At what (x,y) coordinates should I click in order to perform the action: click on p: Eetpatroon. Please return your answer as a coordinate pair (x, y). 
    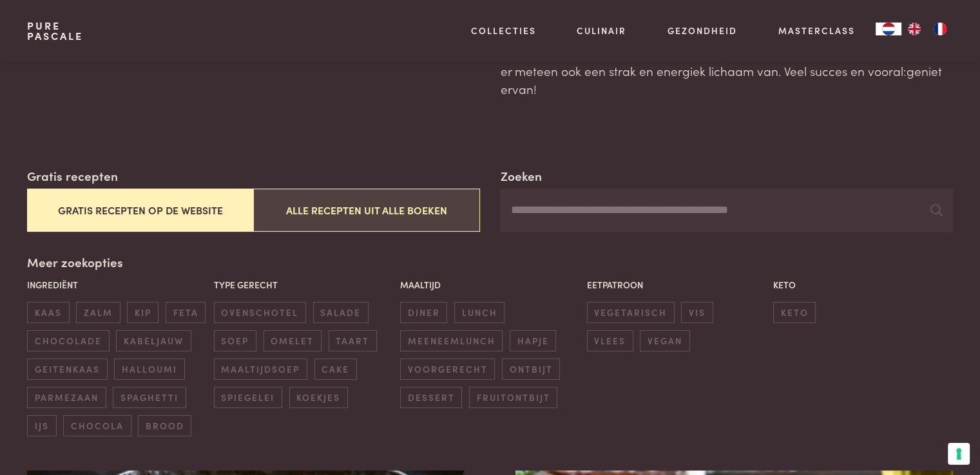
    Looking at the image, I should click on (677, 285).